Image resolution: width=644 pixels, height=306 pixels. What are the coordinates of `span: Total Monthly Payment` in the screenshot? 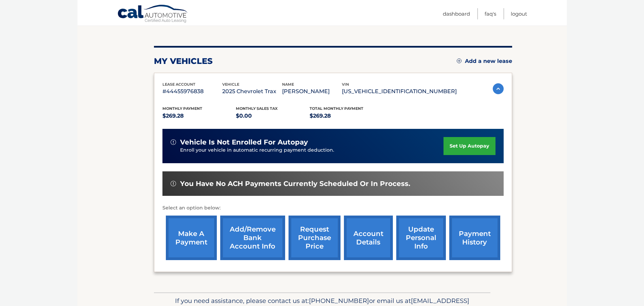 It's located at (337, 108).